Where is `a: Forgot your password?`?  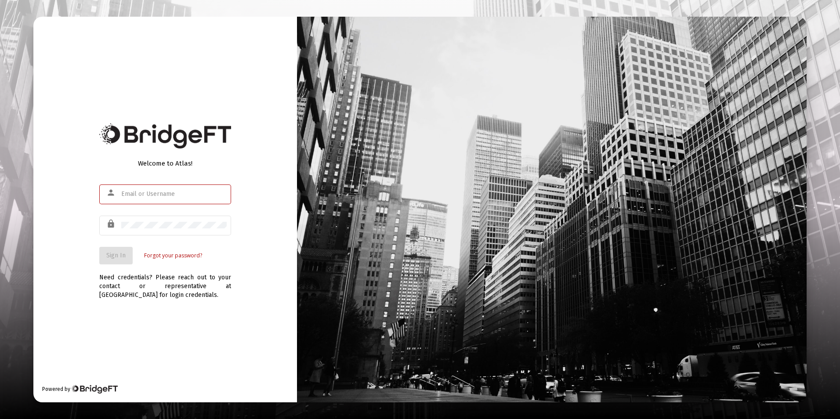
a: Forgot your password? is located at coordinates (173, 256).